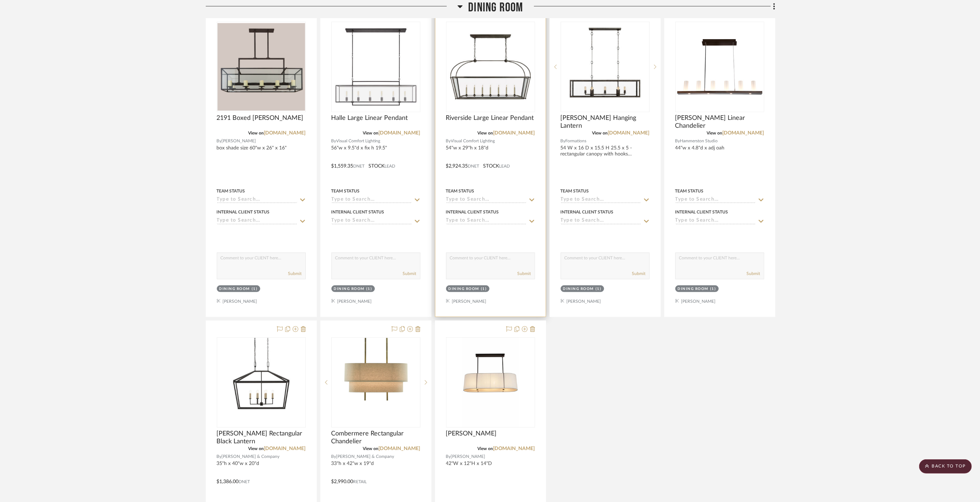 This screenshot has height=502, width=980. What do you see at coordinates (491, 67) in the screenshot?
I see `img: Riverside Large Linear Pendant` at bounding box center [491, 67].